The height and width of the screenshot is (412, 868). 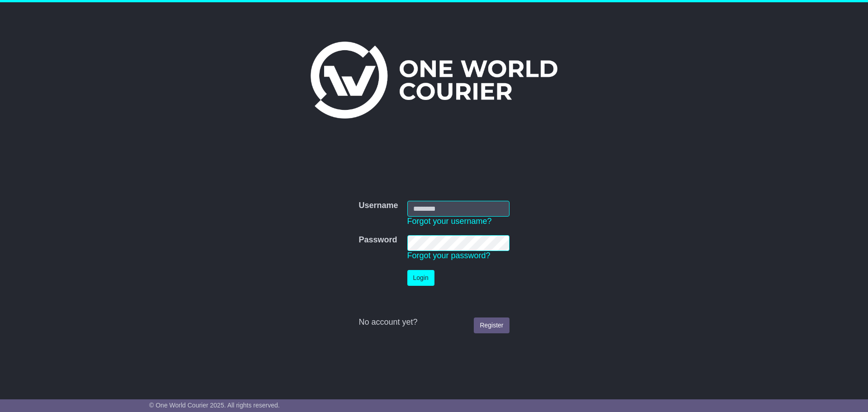 What do you see at coordinates (434, 80) in the screenshot?
I see `img: One World` at bounding box center [434, 80].